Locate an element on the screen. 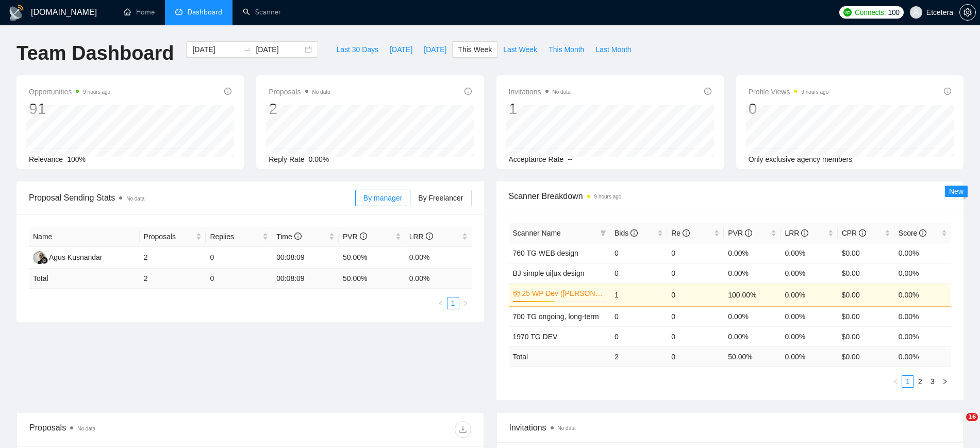 Image resolution: width=980 pixels, height=448 pixels. a: 700 TG ongoing, long-term is located at coordinates (555, 317).